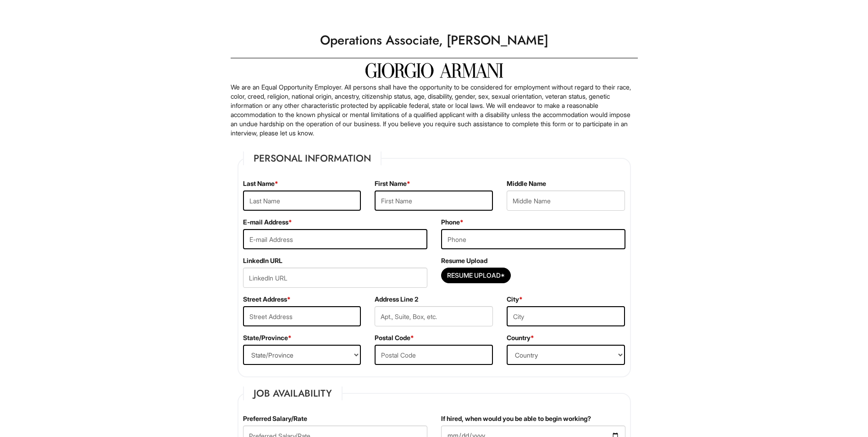 This screenshot has width=868, height=437. I want to click on label: Preferred Salary/Rate, so click(275, 419).